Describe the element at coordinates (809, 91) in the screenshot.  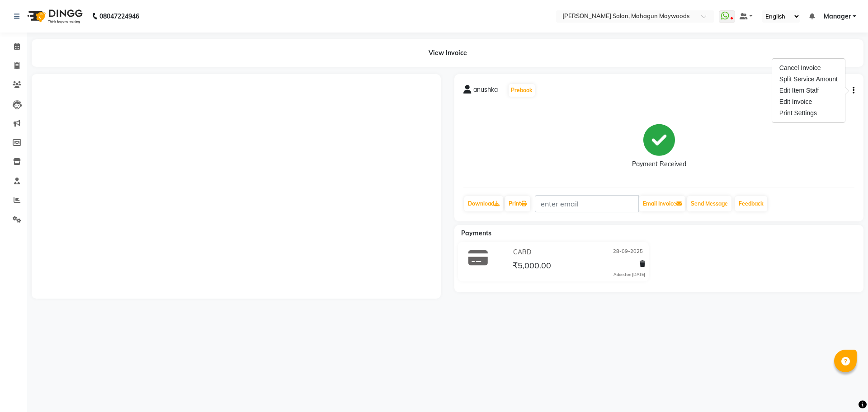
I see `div: Edit Item Staff` at that location.